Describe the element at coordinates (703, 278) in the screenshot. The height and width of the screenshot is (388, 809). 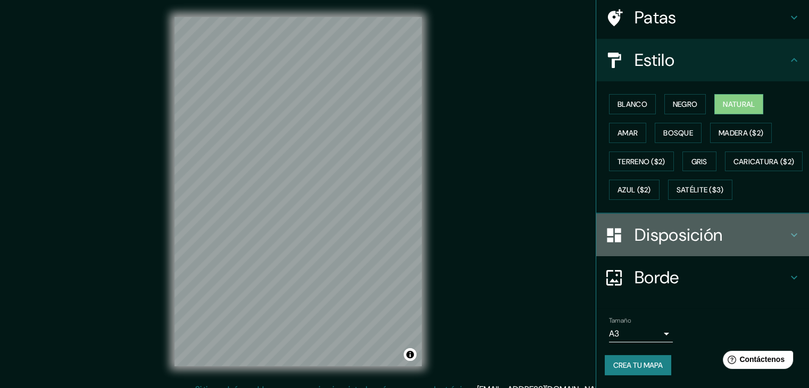
I see `div: Borde` at that location.